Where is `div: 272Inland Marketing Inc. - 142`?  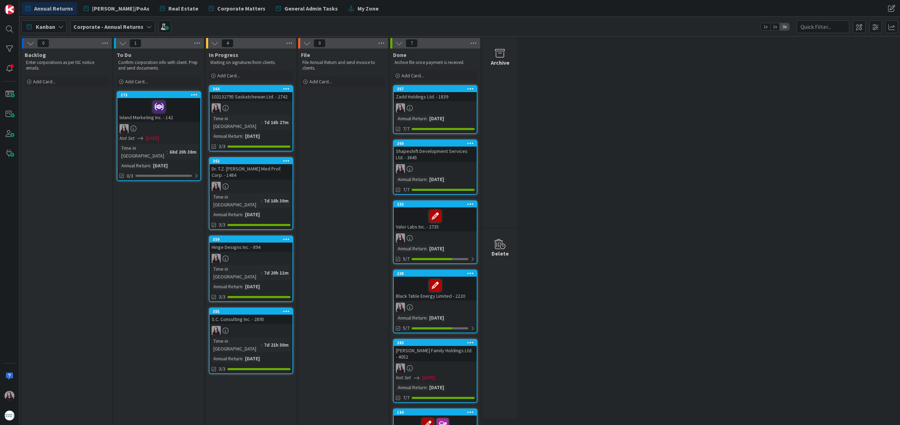
div: 272Inland Marketing Inc. - 142 is located at coordinates (159, 107).